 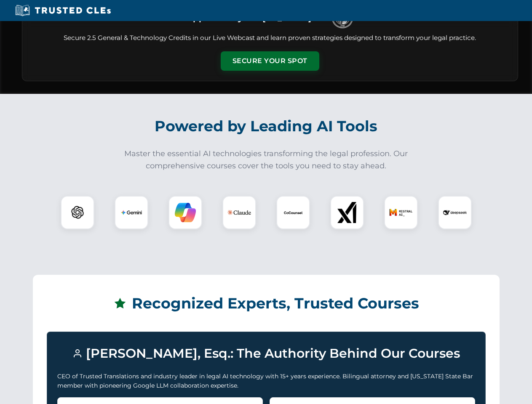 I want to click on img: xAI Logo, so click(x=347, y=213).